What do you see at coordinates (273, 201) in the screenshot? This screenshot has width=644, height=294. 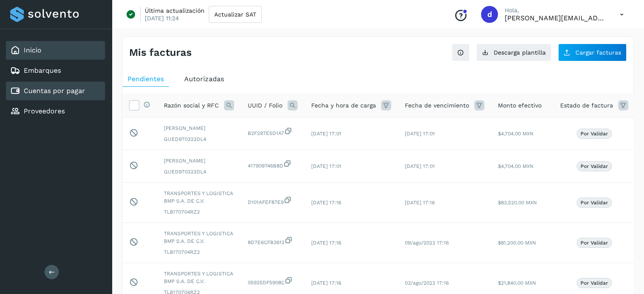 I see `span: D101AFEF87E9` at bounding box center [273, 201].